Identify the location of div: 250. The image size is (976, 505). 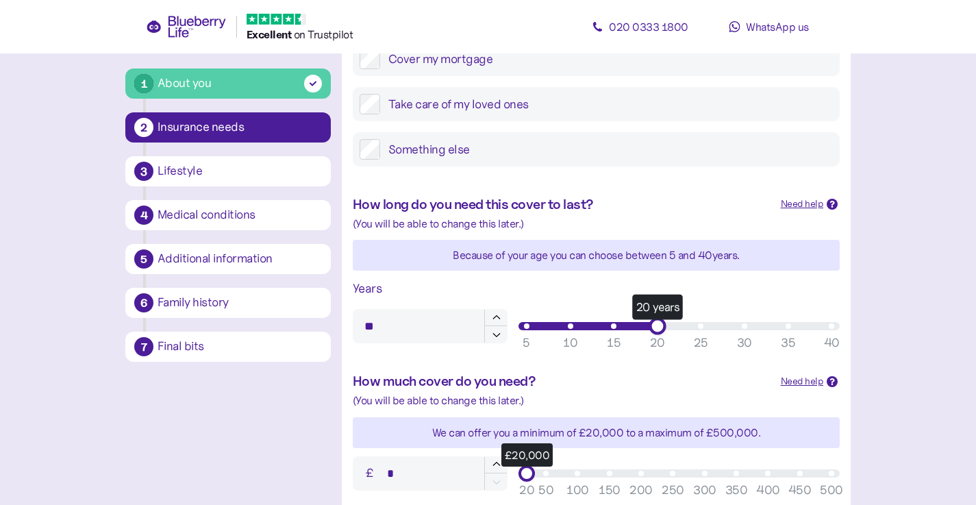
(673, 490).